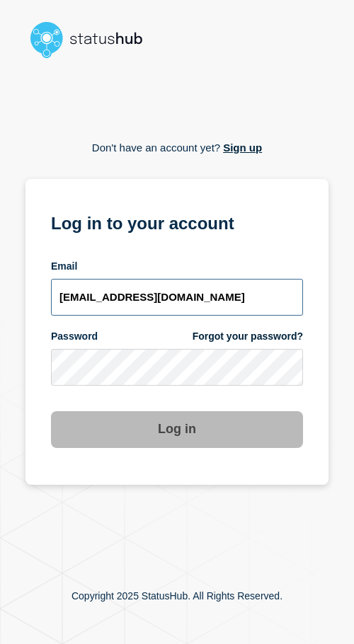 This screenshot has width=354, height=644. What do you see at coordinates (177, 148) in the screenshot?
I see `p: Don't have an account yet?` at bounding box center [177, 148].